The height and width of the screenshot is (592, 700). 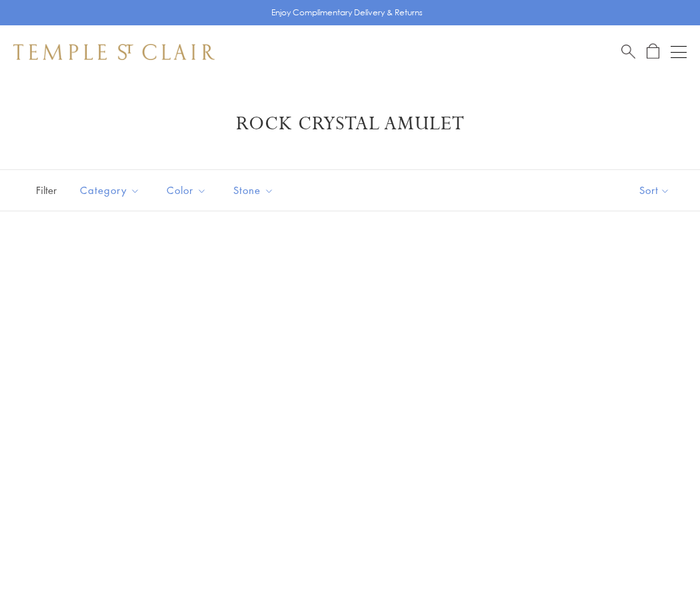 What do you see at coordinates (655, 190) in the screenshot?
I see `button: Show sort by` at bounding box center [655, 190].